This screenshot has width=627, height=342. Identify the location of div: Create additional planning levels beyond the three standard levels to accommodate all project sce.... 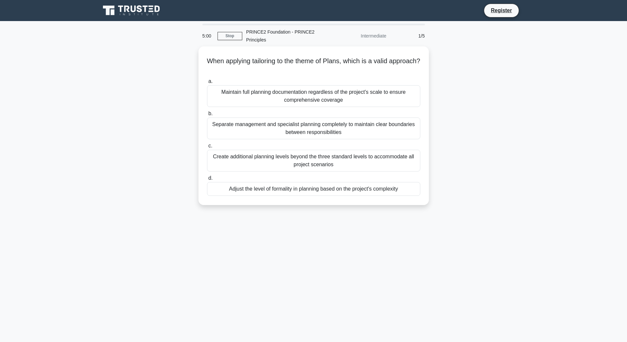
(313, 160).